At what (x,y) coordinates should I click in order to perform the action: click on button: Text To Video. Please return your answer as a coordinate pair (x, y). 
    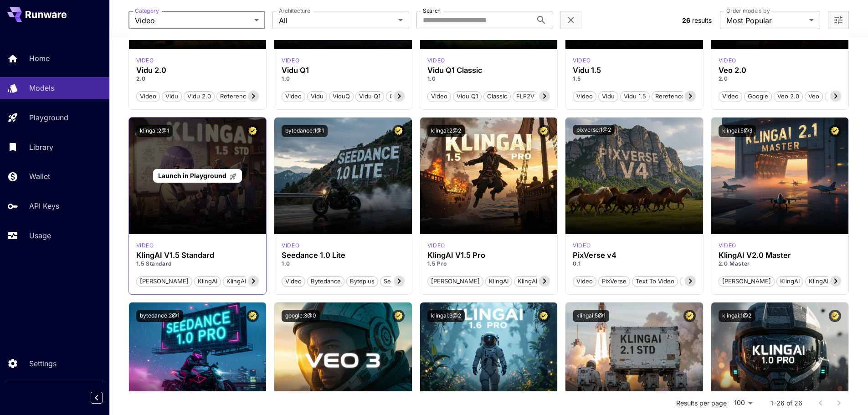
    Looking at the image, I should click on (655, 281).